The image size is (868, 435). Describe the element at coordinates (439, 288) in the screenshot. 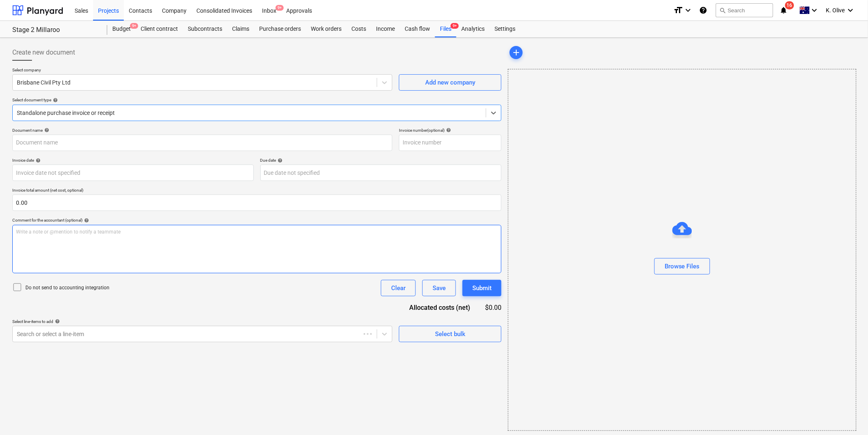

I see `button: Save` at that location.